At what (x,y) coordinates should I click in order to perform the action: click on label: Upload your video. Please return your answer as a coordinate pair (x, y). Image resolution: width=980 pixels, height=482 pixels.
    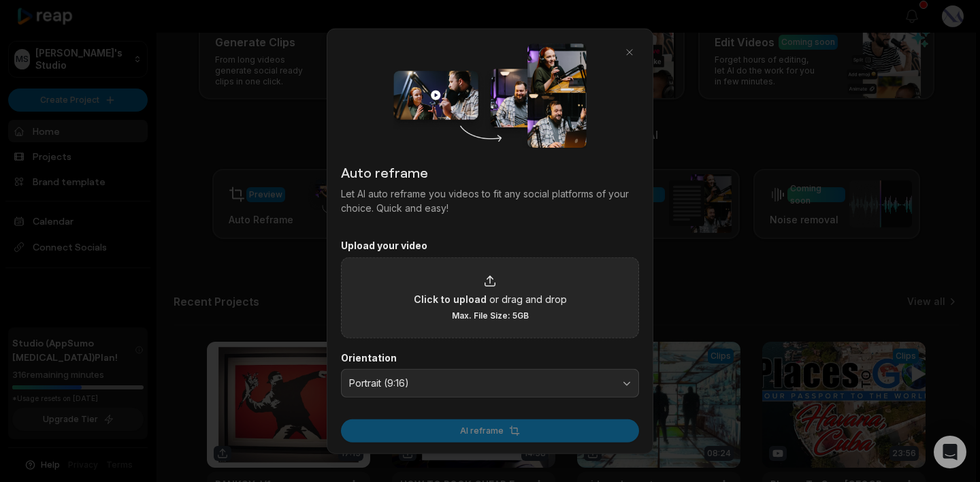
    Looking at the image, I should click on (490, 246).